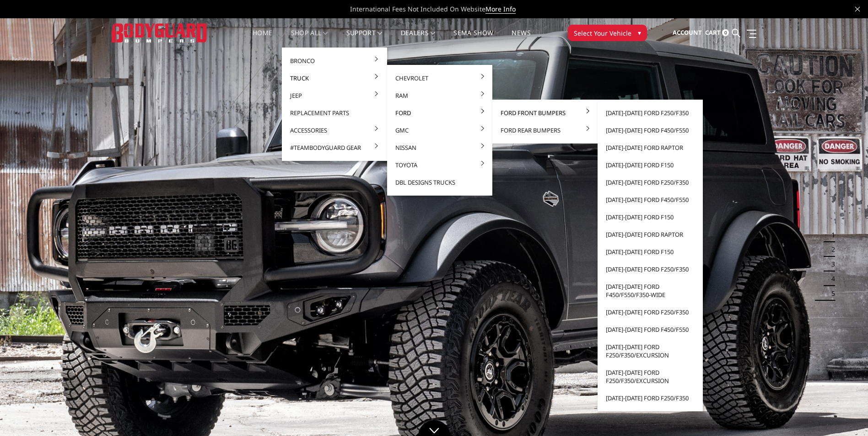 The height and width of the screenshot is (436, 868). I want to click on a: More Info, so click(501, 9).